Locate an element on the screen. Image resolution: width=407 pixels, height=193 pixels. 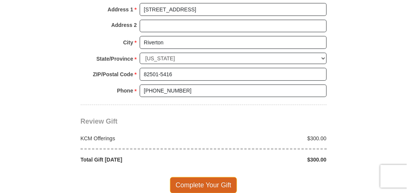
strong: State/Province is located at coordinates (115, 59).